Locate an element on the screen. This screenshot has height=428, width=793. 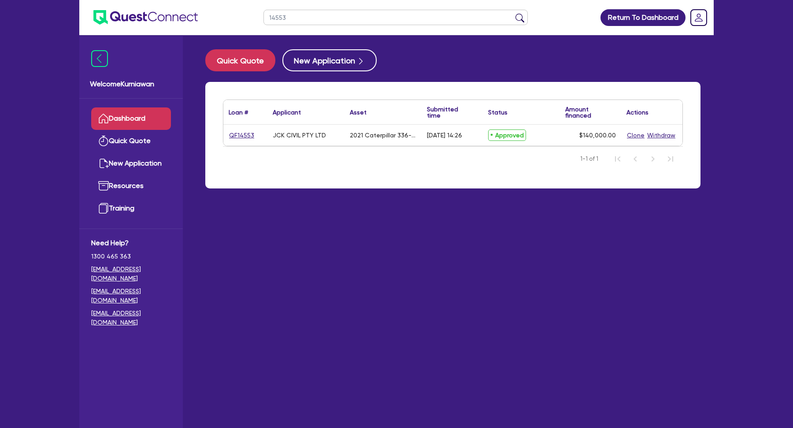
img: training is located at coordinates (104, 208).